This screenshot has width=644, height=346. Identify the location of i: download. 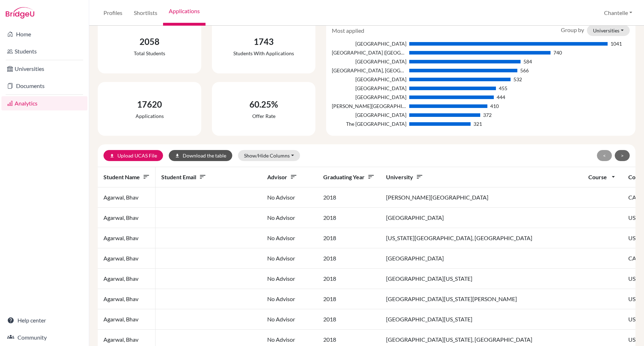
(177, 156).